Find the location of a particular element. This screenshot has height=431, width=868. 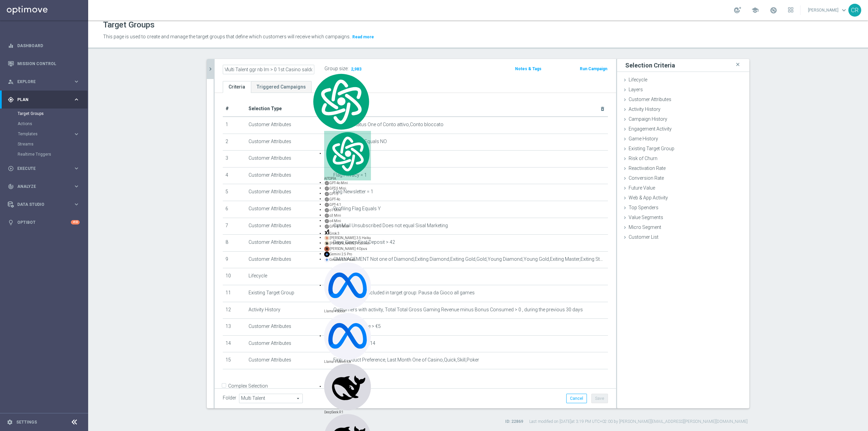

th: Selection Type is located at coordinates (288, 109).